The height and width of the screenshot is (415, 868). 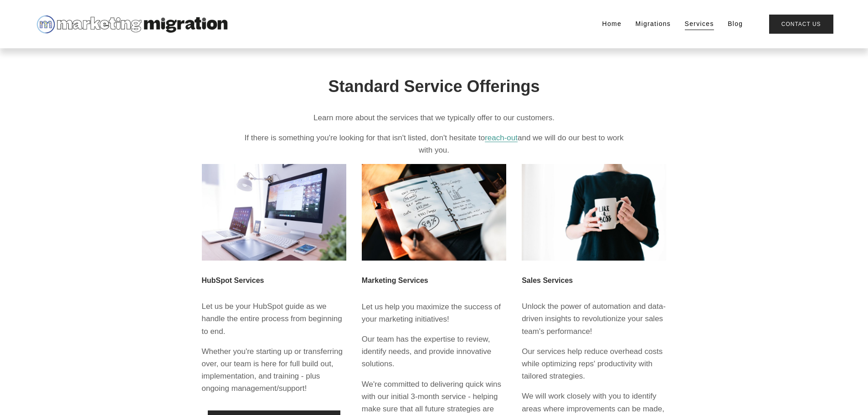 I want to click on h3: Sales Services, so click(x=593, y=280).